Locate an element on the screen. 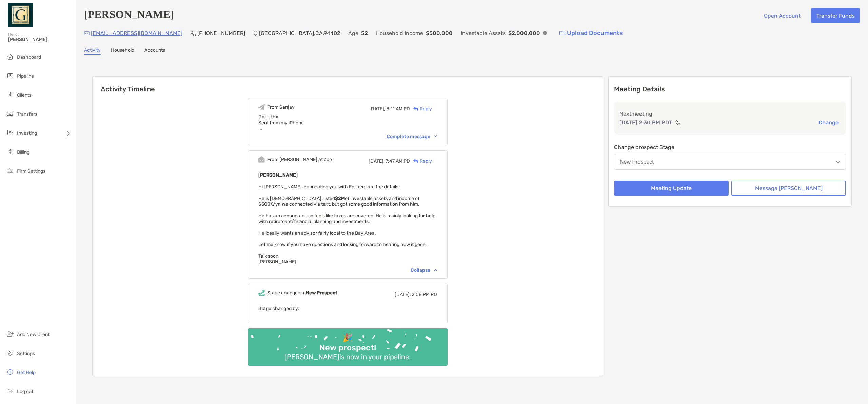  b: New Prospect is located at coordinates (322, 292).